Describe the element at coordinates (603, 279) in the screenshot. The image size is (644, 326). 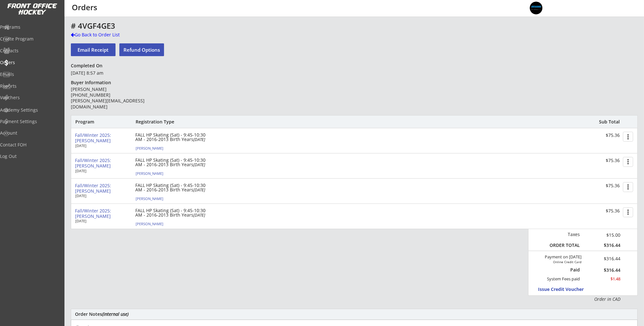
I see `div: $1.48` at that location.